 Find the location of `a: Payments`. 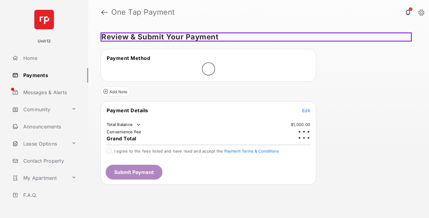

a: Payments is located at coordinates (49, 75).